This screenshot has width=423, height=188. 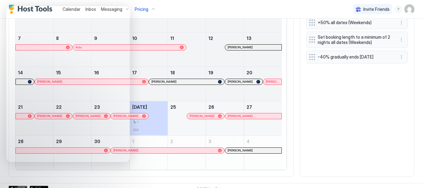 What do you see at coordinates (134, 72) in the screenshot?
I see `span: 17` at bounding box center [134, 72].